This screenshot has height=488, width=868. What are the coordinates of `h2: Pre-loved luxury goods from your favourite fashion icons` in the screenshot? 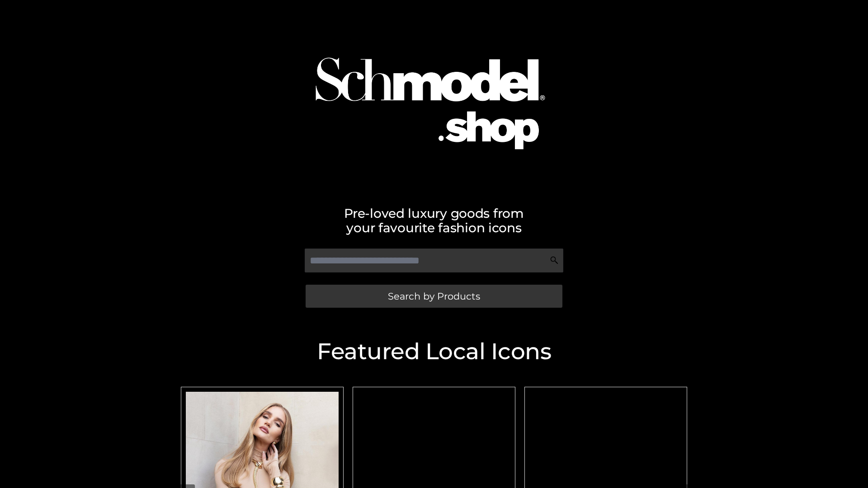 It's located at (434, 221).